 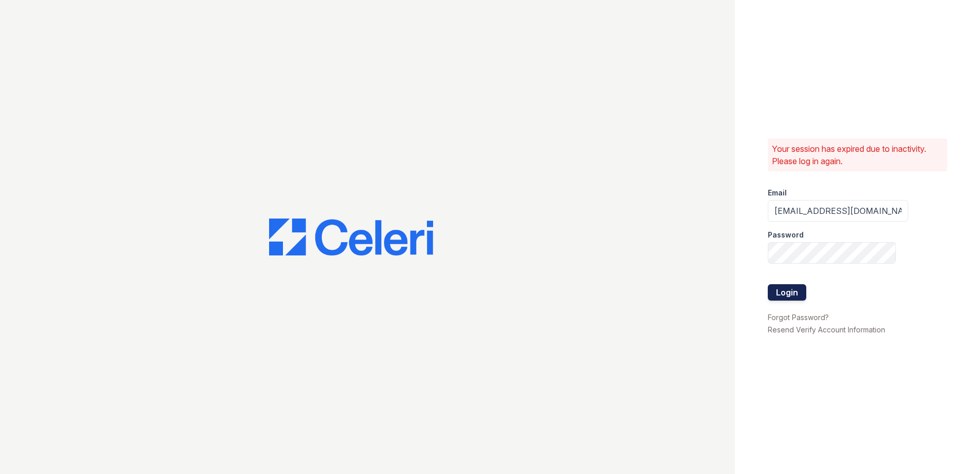 I want to click on img: CE_Logo_Blue-a8612792a0a2168367f1c8372b55b34899dd931a85d93a1a3d3e32e68fde9ad4.png, so click(x=351, y=237).